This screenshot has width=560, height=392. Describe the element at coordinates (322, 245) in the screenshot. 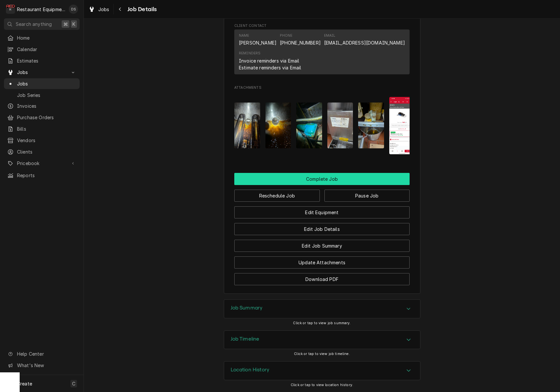

I see `button: Edit Job Summary` at that location.